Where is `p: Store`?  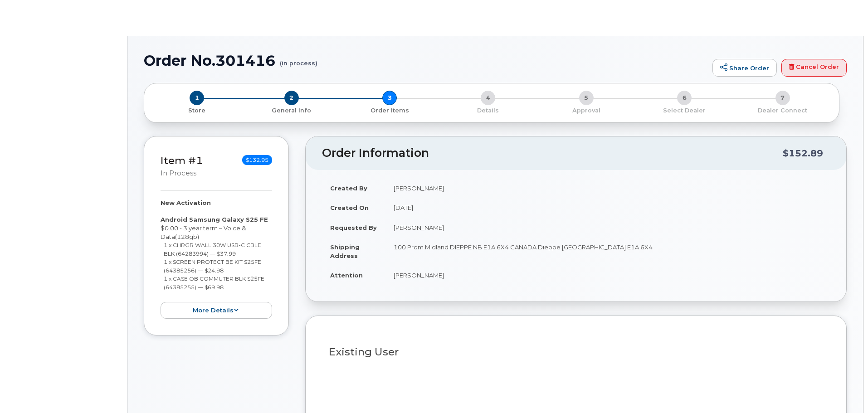 p: Store is located at coordinates (197, 111).